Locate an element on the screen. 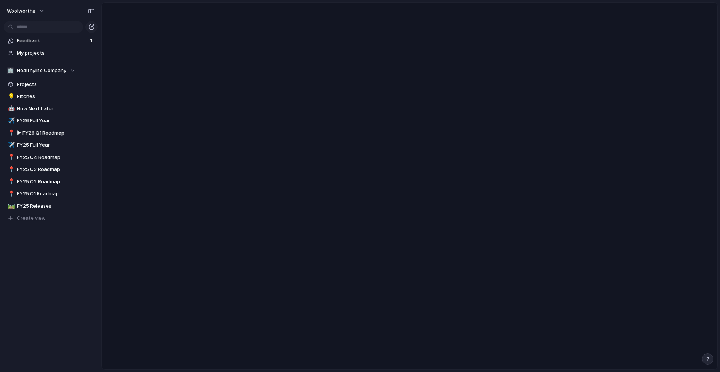 The image size is (720, 372). span: My projects is located at coordinates (56, 53).